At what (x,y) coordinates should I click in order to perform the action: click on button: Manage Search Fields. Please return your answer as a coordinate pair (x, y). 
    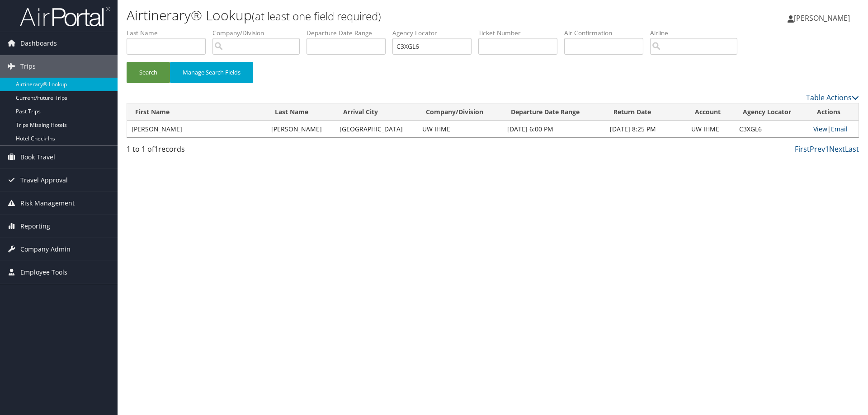
    Looking at the image, I should click on (212, 72).